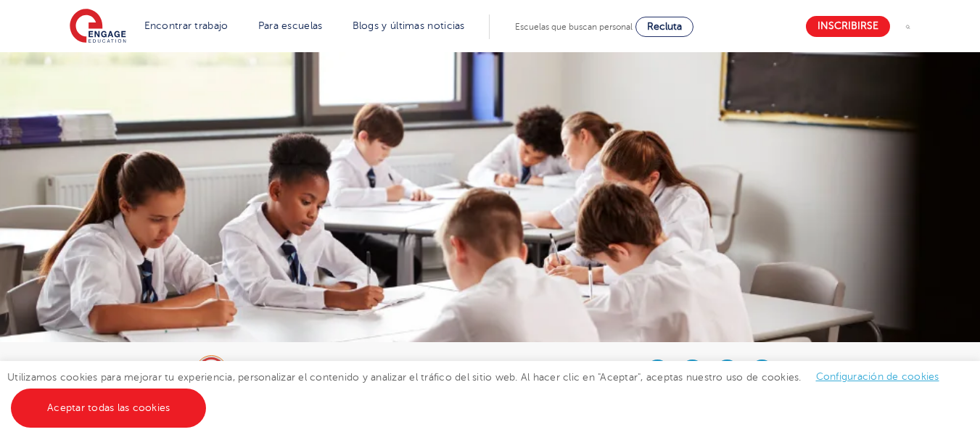 Image resolution: width=980 pixels, height=440 pixels. Describe the element at coordinates (574, 27) in the screenshot. I see `font: Escuelas que buscan personal` at that location.